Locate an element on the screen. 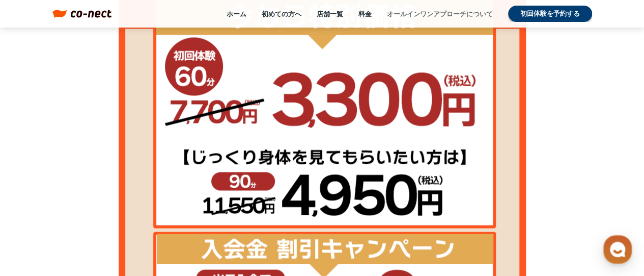  a: 初めての方へ is located at coordinates (282, 14).